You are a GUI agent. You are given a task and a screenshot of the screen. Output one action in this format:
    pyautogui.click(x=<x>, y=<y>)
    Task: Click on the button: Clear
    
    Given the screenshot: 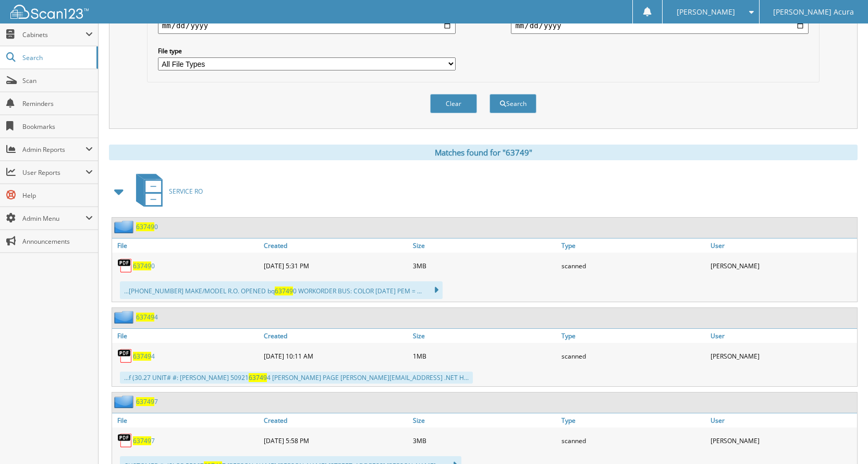 What is the action you would take?
    pyautogui.click(x=454, y=104)
    